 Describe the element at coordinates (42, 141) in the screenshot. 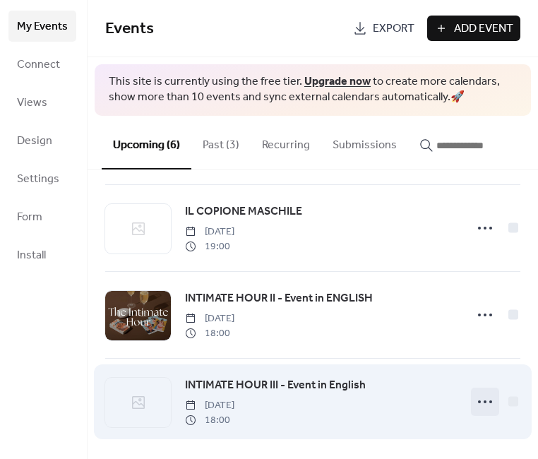

I see `a: Design` at that location.